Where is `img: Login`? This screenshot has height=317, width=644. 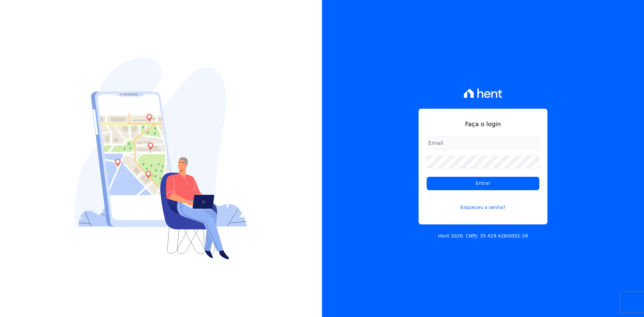 img: Login is located at coordinates (161, 158).